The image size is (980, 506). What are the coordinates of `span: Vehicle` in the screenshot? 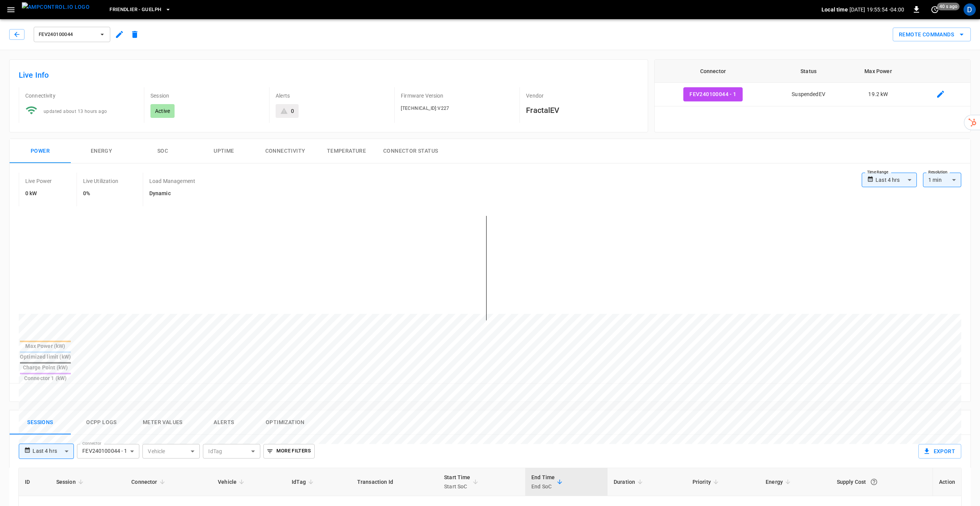 It's located at (232, 482).